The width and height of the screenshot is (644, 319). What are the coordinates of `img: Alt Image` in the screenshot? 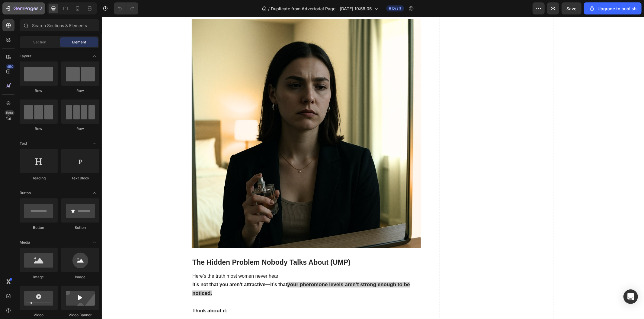 It's located at (204, 117).